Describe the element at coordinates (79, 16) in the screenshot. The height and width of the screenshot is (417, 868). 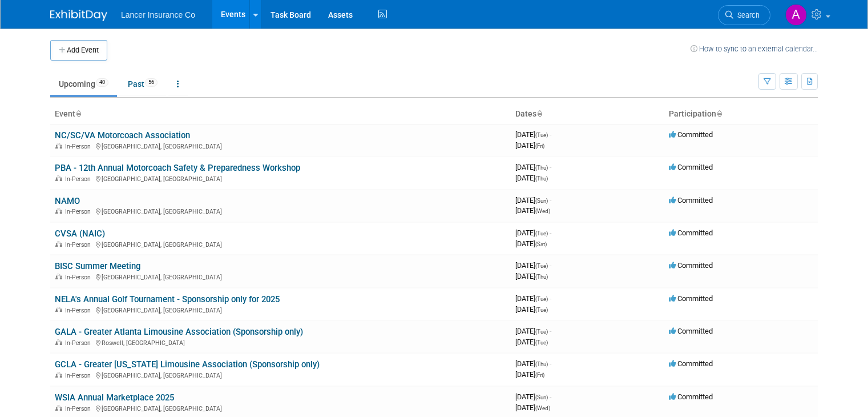
I see `img: ExhibitDay` at that location.